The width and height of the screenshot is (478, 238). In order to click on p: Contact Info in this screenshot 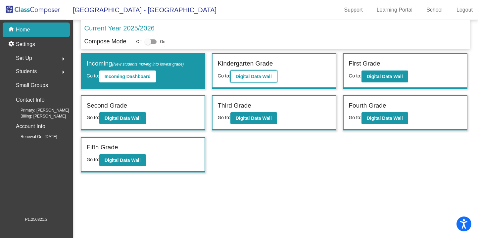, I will do `click(30, 100)`.